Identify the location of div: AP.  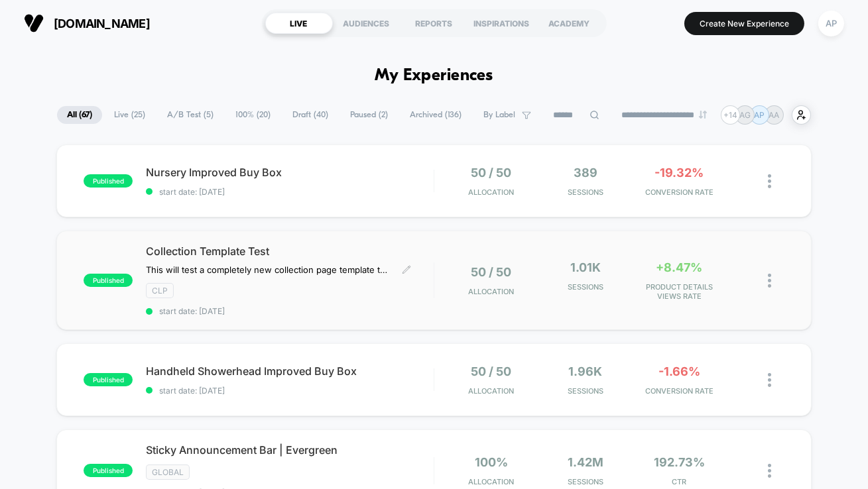
(831, 23).